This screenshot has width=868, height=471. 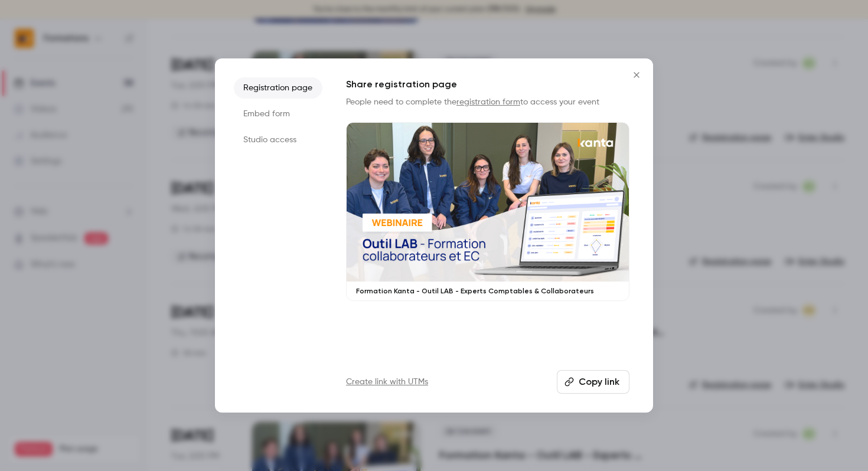 What do you see at coordinates (278, 114) in the screenshot?
I see `li: Embed form` at bounding box center [278, 114].